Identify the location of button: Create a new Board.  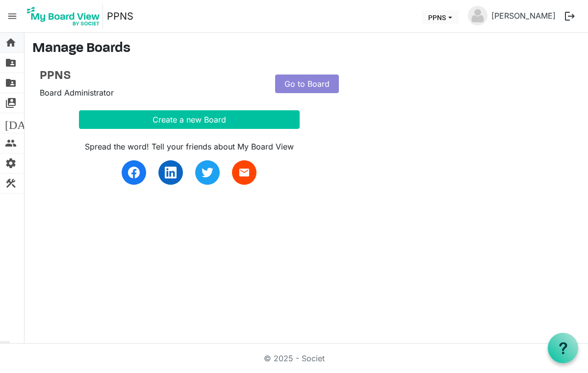
(190, 120).